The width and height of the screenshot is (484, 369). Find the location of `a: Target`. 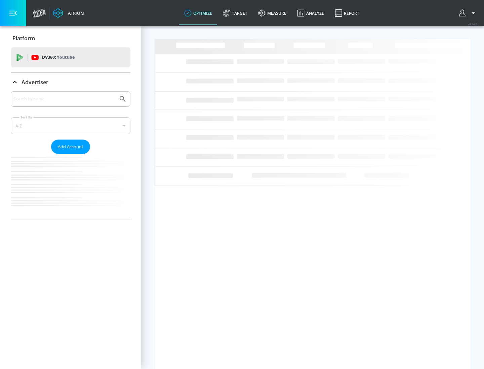

a: Target is located at coordinates (235, 13).